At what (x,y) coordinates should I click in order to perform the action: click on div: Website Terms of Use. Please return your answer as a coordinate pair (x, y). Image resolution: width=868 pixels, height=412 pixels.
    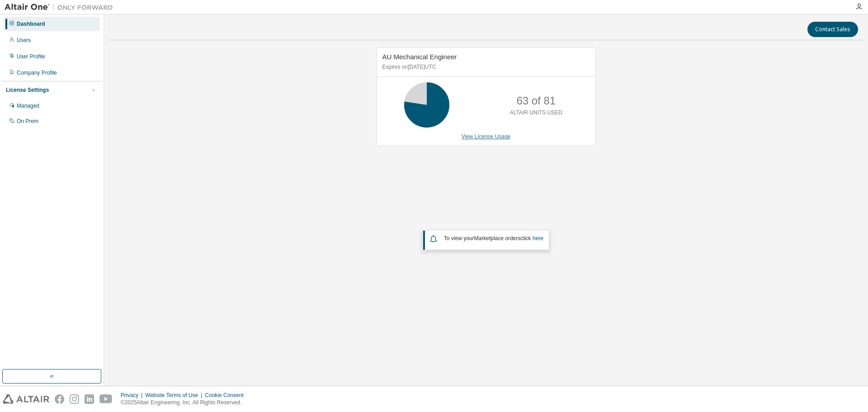
    Looking at the image, I should click on (175, 395).